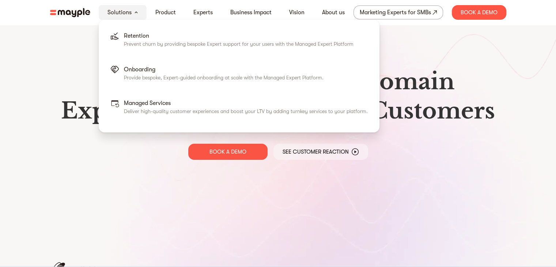 The width and height of the screenshot is (556, 267). Describe the element at coordinates (228, 152) in the screenshot. I see `a: BOOK A DEMO` at that location.